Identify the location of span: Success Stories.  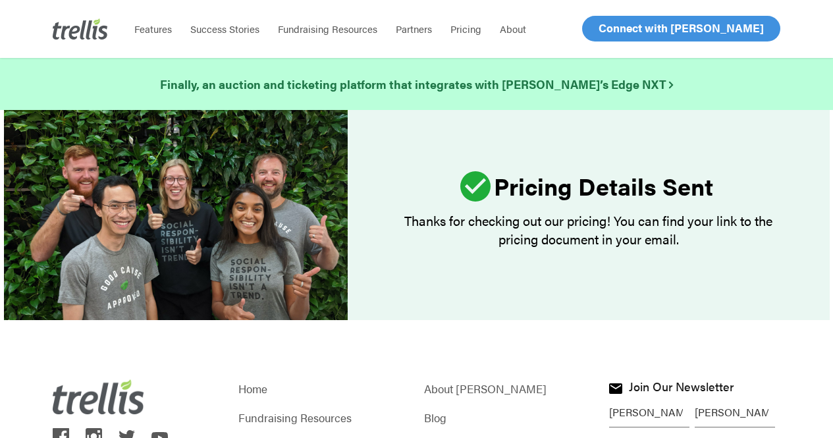
(224, 28).